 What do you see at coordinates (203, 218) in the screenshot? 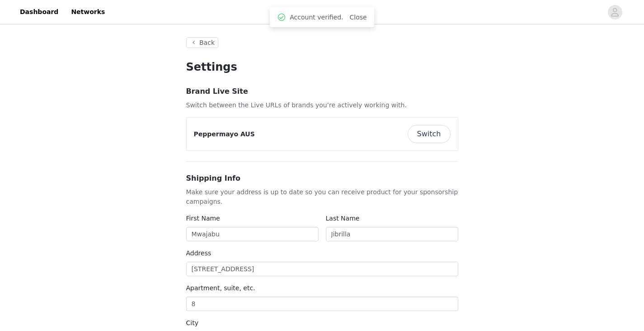
I see `label: First Name` at bounding box center [203, 218].